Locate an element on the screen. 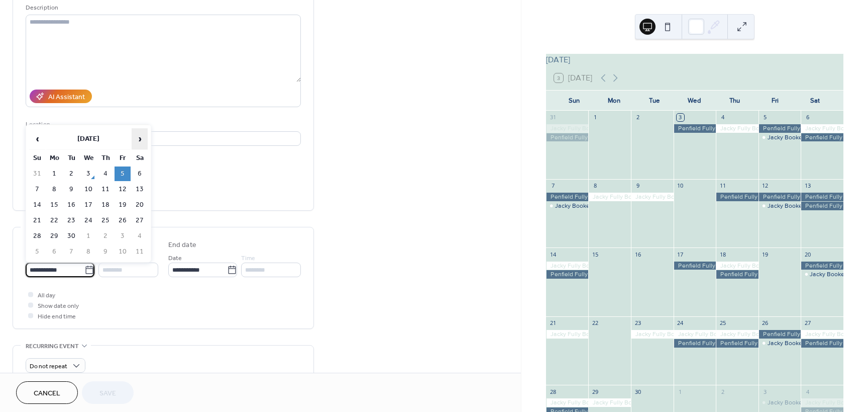  div: Wed is located at coordinates (695, 101).